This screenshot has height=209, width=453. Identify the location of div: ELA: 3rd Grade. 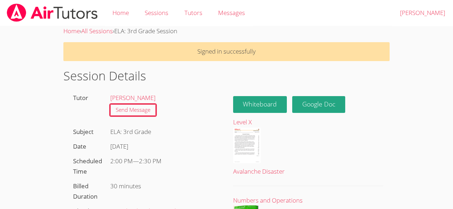
(164, 132).